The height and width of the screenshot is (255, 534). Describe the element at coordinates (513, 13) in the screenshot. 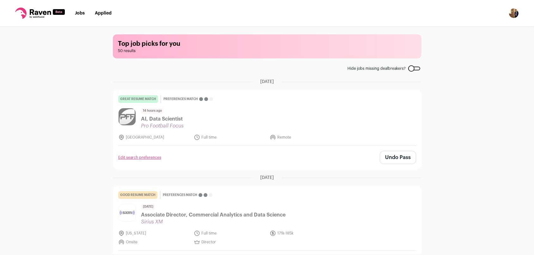

I see `img: 12072902-medium_jpg` at that location.